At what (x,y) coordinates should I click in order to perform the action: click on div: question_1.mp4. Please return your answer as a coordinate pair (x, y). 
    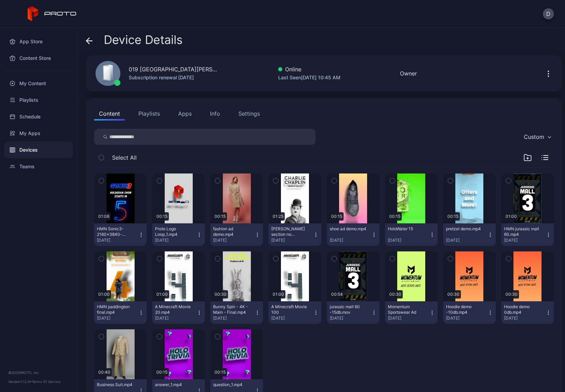
    Looking at the image, I should click on (232, 385).